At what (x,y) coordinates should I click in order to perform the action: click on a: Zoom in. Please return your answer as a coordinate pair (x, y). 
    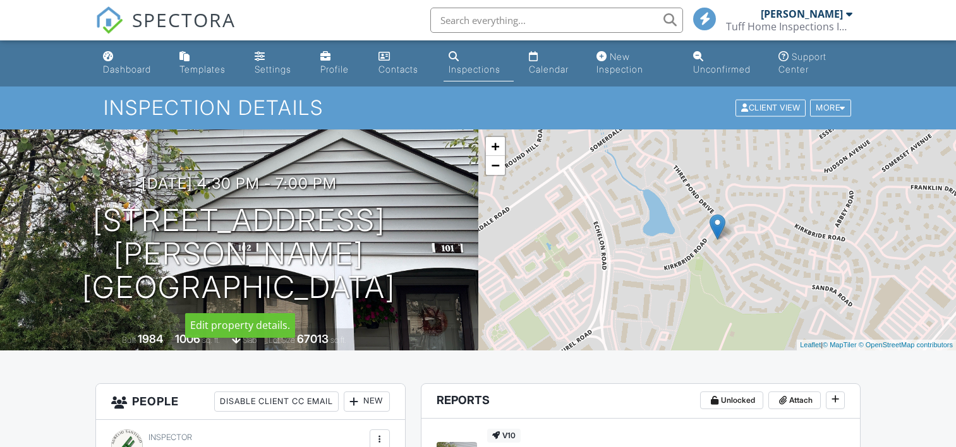
    Looking at the image, I should click on (495, 147).